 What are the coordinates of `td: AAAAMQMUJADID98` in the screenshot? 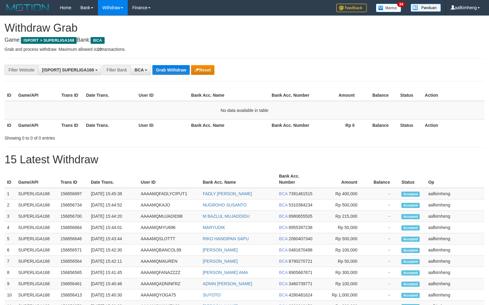 It's located at (169, 216).